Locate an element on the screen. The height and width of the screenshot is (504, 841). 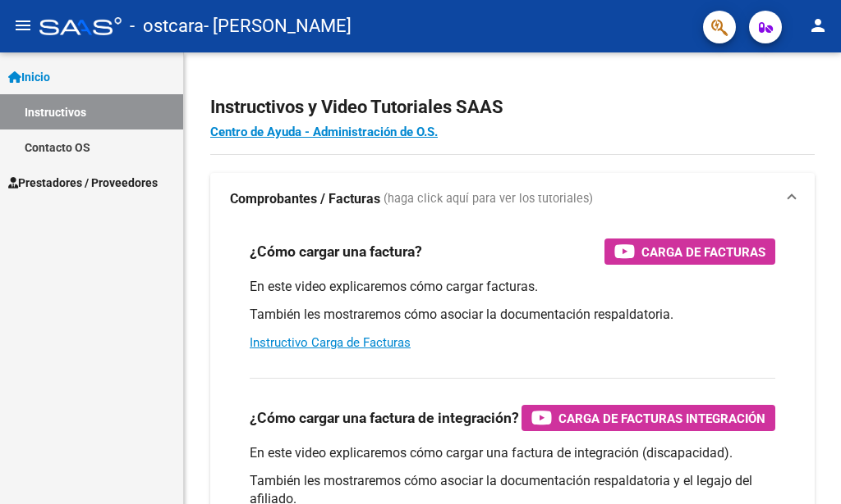
a: Centro de Ayuda - Administración de O.S. is located at coordinates (324, 132).